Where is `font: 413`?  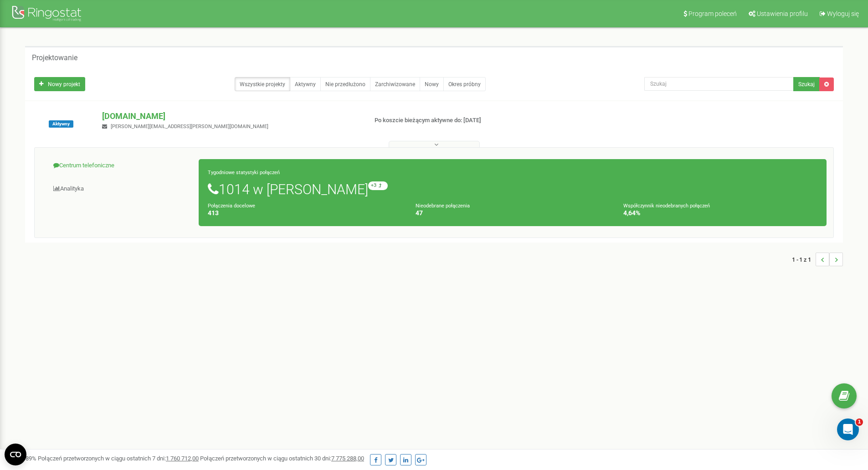 font: 413 is located at coordinates (213, 213).